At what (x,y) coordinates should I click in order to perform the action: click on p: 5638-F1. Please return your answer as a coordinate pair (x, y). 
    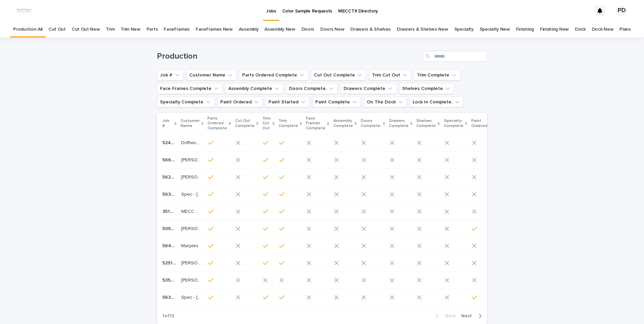
    Looking at the image, I should click on (170, 194).